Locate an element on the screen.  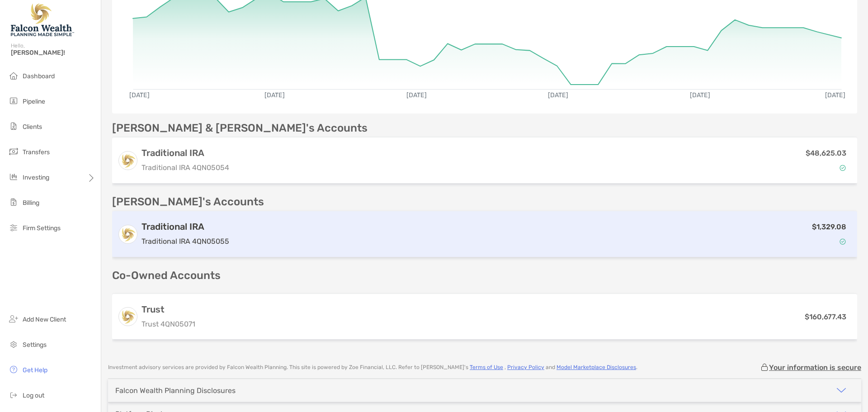
span: Log out is located at coordinates (33, 396).